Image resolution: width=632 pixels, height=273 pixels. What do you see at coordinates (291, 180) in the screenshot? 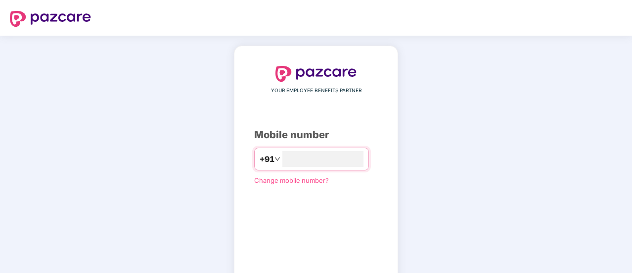
I see `span: Change mobile number?` at bounding box center [291, 180].